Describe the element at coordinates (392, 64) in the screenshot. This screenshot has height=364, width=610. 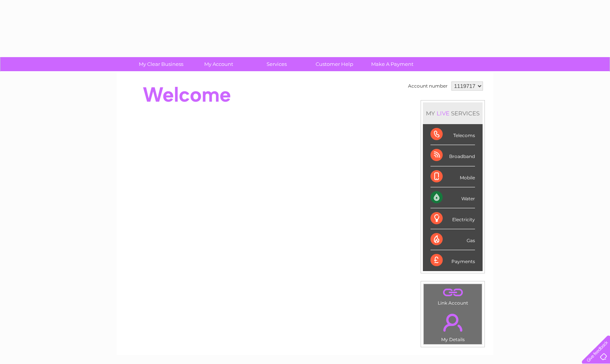
I see `a: Make A Payment` at that location.